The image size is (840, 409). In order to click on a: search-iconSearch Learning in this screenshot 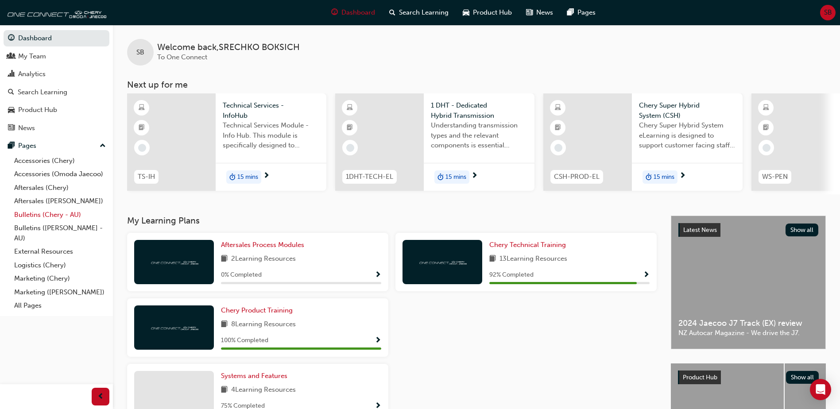, I will do `click(419, 12)`.